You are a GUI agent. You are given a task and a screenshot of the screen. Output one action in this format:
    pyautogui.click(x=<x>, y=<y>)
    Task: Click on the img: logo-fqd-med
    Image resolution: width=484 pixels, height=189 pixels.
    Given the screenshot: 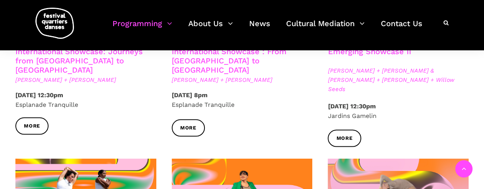 What is the action you would take?
    pyautogui.click(x=55, y=23)
    